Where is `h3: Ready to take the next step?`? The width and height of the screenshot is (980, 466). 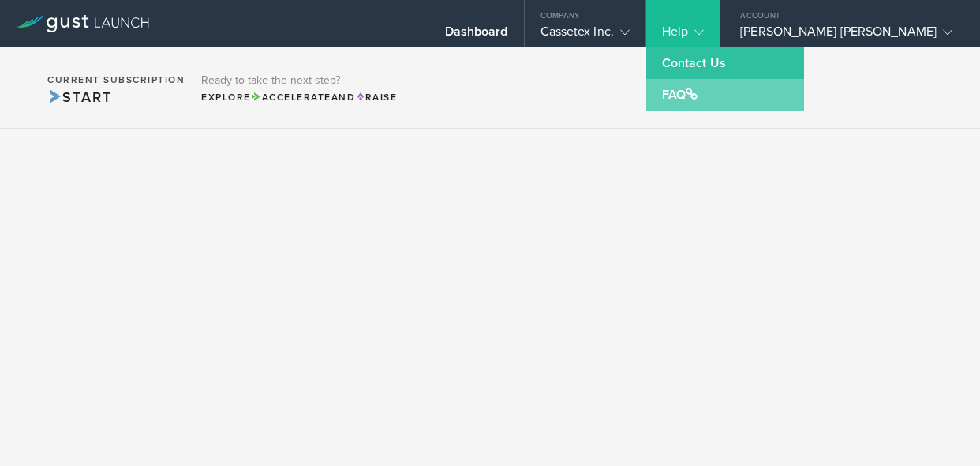
h3: Ready to take the next step? is located at coordinates (300, 80).